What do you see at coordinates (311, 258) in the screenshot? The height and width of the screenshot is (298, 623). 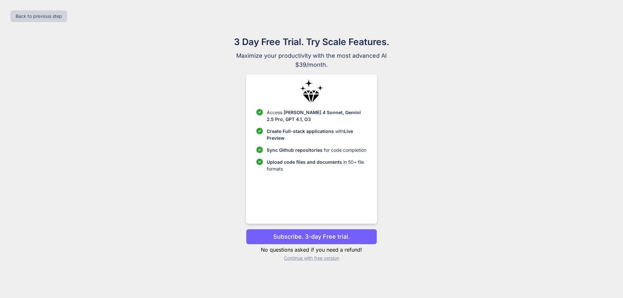 I see `p: Continue with free version` at bounding box center [311, 258].